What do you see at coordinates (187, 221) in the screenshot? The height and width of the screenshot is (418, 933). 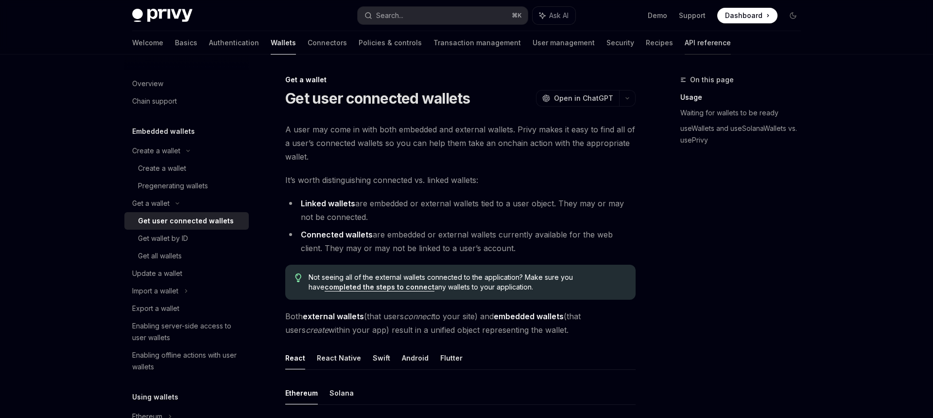 I see `a: Get user connected wallets` at bounding box center [187, 221].